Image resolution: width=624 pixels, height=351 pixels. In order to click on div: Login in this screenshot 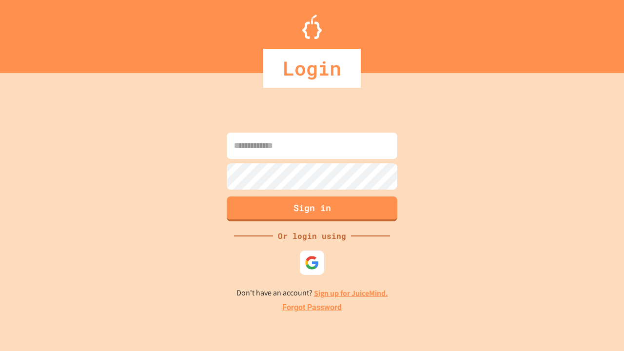, I will do `click(312, 68)`.